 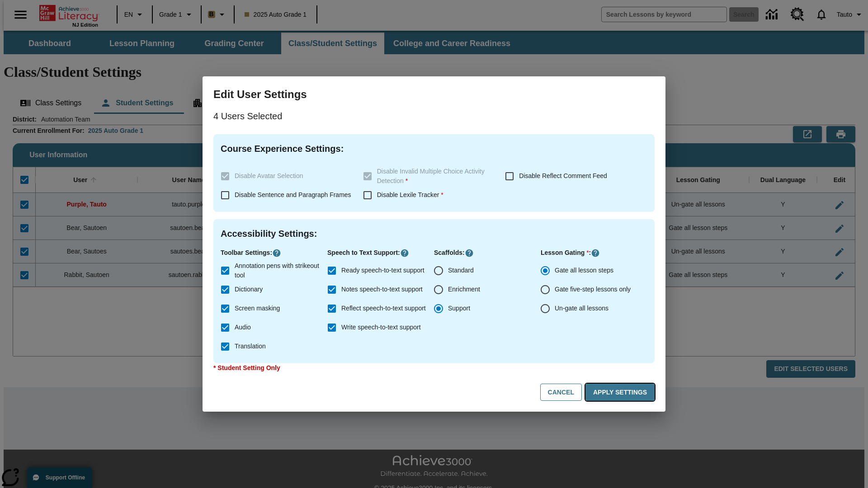 What do you see at coordinates (584, 270) in the screenshot?
I see `span: Gate all lesson steps` at bounding box center [584, 270].